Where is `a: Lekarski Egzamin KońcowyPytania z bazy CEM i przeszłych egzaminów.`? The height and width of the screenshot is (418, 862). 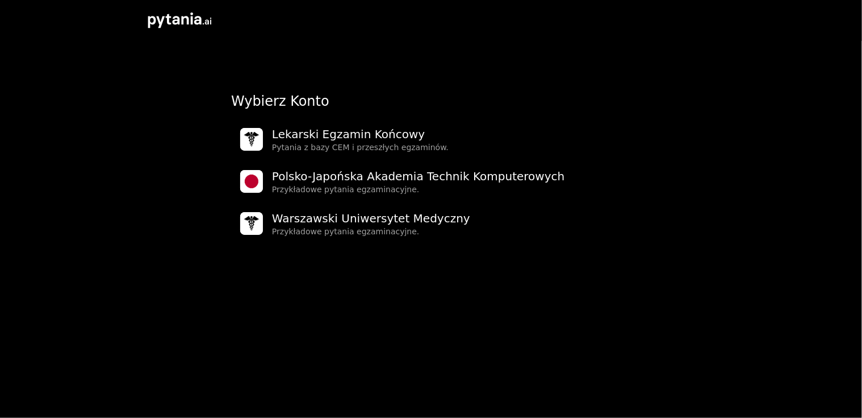
a: Lekarski Egzamin KońcowyPytania z bazy CEM i przeszłych egzaminów. is located at coordinates (431, 139).